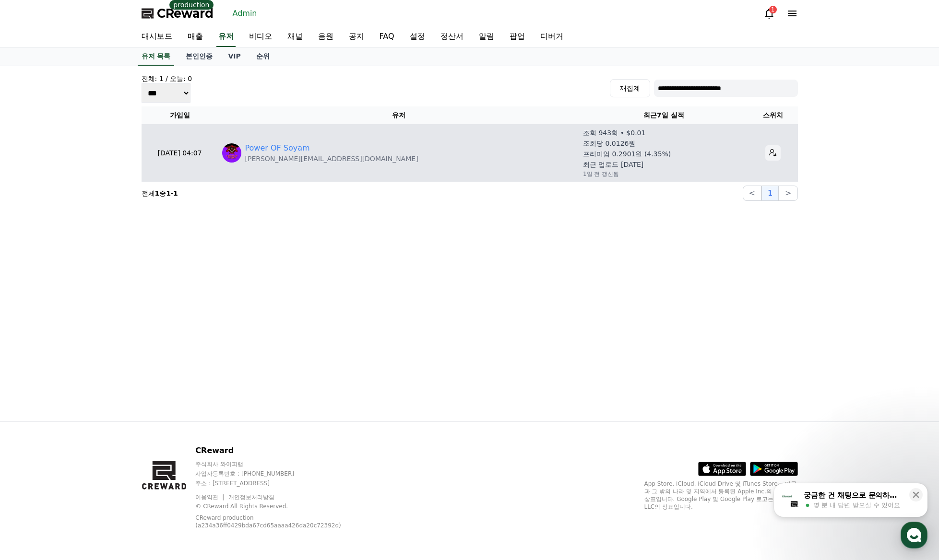 The height and width of the screenshot is (560, 939). Describe the element at coordinates (552, 37) in the screenshot. I see `a: 디버거` at that location.